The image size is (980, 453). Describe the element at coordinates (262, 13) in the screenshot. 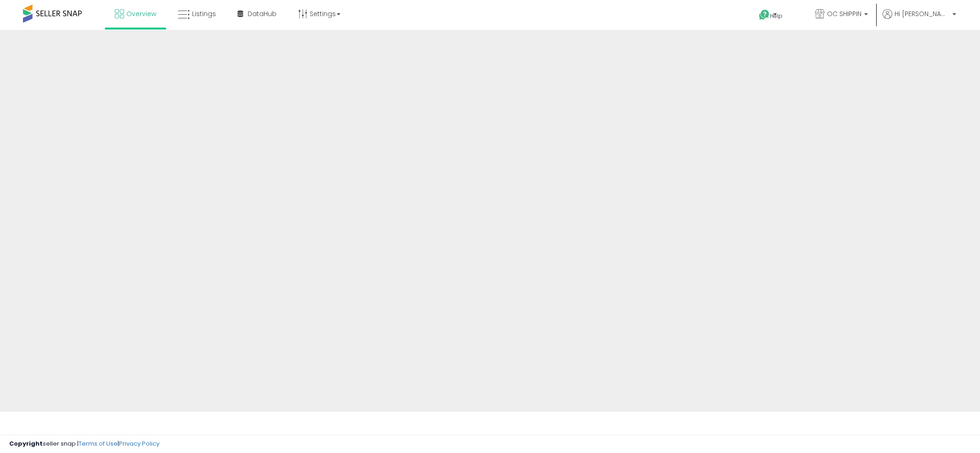

I see `span: DataHub` at that location.